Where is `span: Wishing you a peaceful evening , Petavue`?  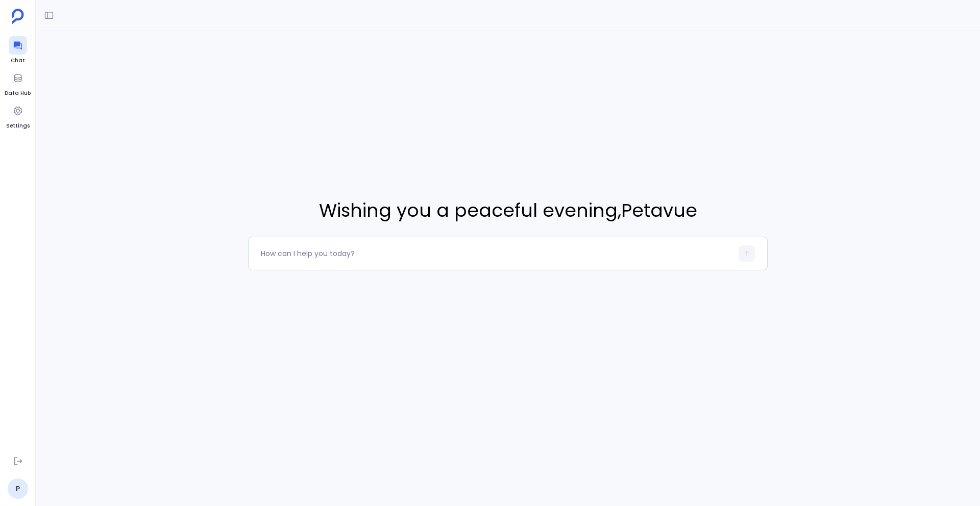
span: Wishing you a peaceful evening , Petavue is located at coordinates (507, 210).